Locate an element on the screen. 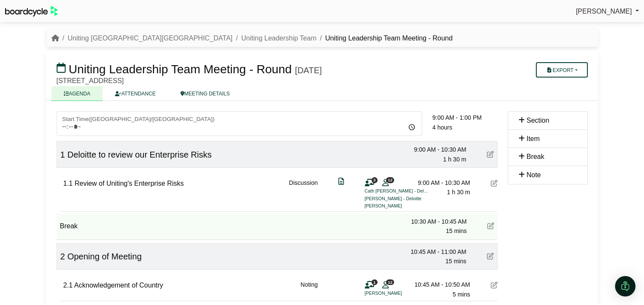 The width and height of the screenshot is (644, 305). span: Opening of Meeting is located at coordinates (104, 257).